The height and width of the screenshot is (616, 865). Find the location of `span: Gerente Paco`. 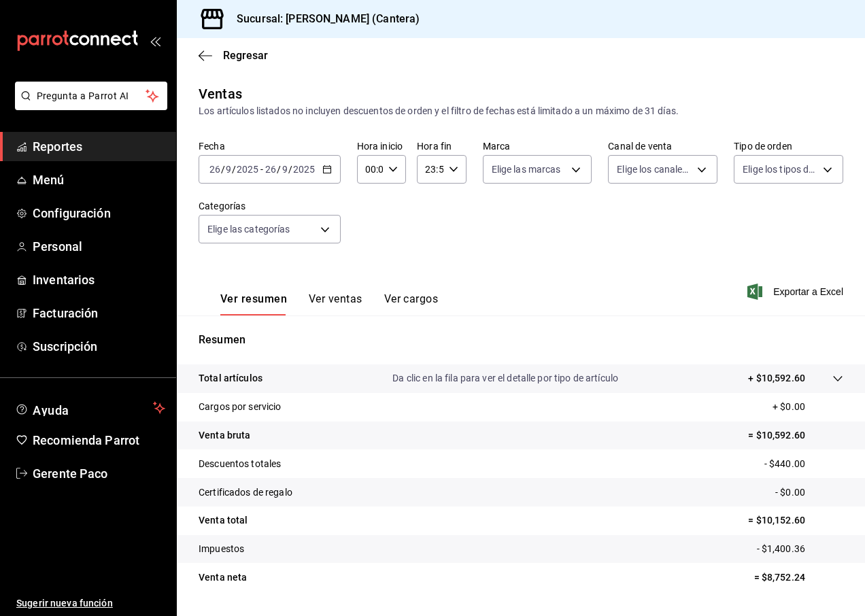

span: Gerente Paco is located at coordinates (99, 473).